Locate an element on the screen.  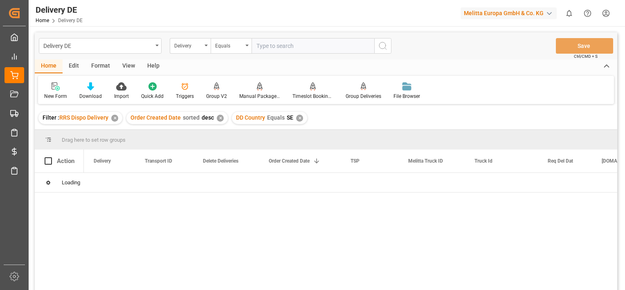
div: Timeslot Booking Report is located at coordinates (313, 96).